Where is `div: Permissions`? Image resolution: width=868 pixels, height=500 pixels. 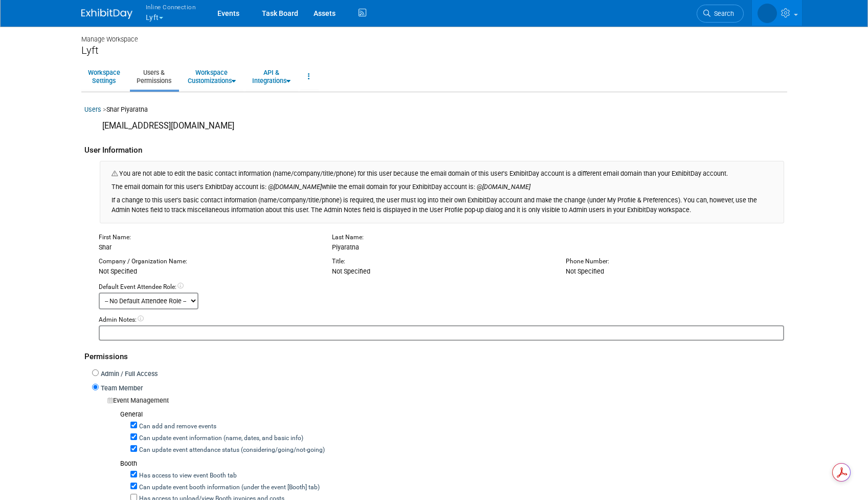 div: Permissions is located at coordinates (434, 354).